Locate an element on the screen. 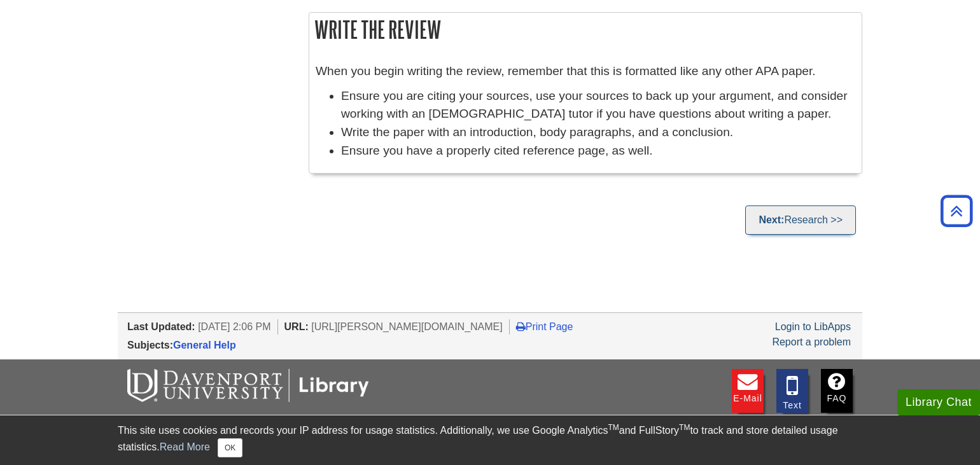 The width and height of the screenshot is (980, 465). button: Close is located at coordinates (230, 448).